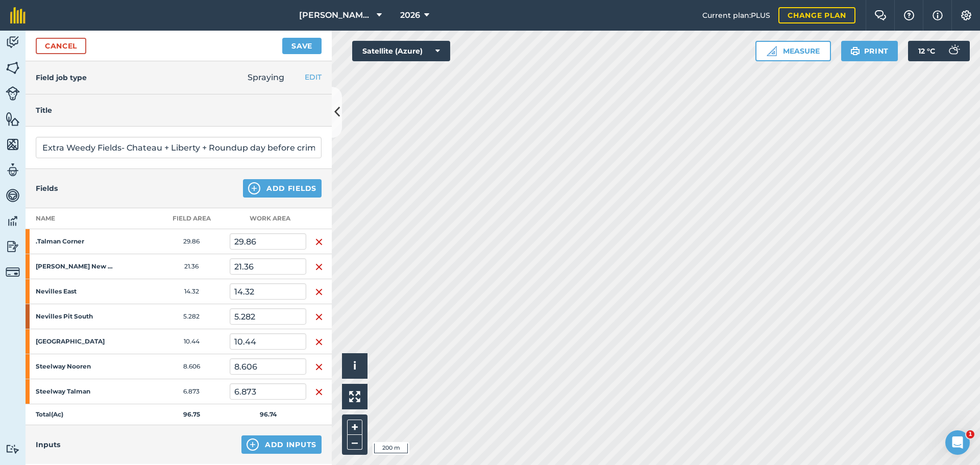  Describe the element at coordinates (75, 316) in the screenshot. I see `strong: Nevilles Pit South` at that location.